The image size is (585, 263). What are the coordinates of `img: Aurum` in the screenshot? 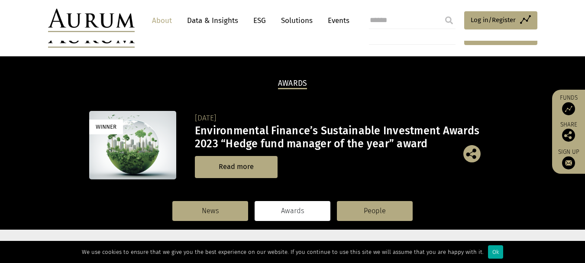 It's located at (91, 20).